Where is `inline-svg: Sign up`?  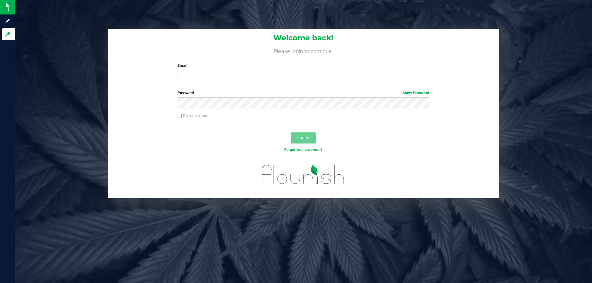
inline-svg: Sign up is located at coordinates (8, 21).